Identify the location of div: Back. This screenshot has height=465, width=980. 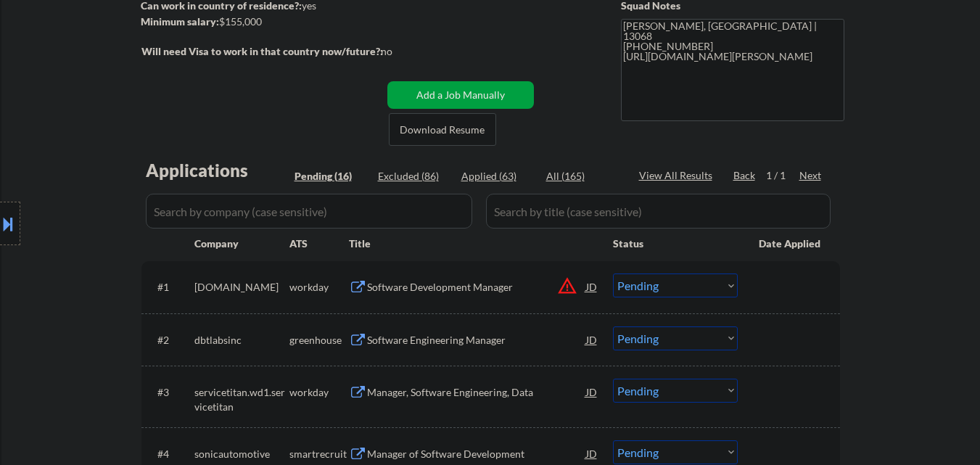
(745, 175).